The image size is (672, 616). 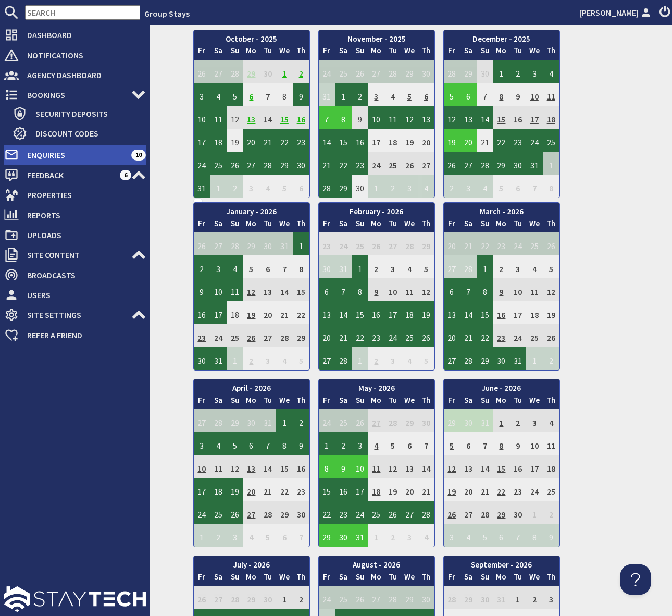 I want to click on th: Su, so click(x=485, y=52).